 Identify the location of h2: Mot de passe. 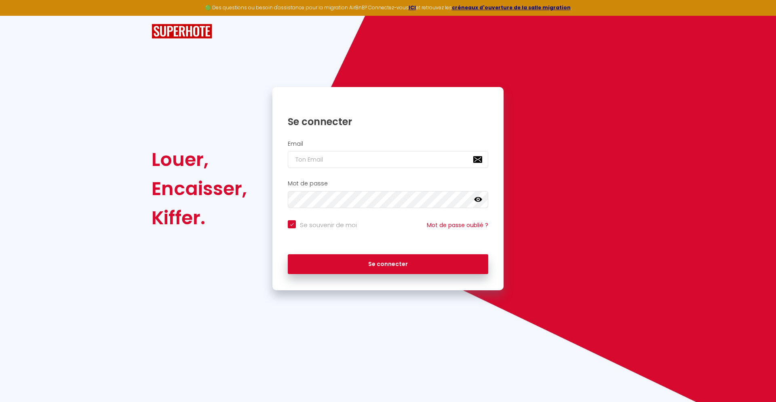
(388, 183).